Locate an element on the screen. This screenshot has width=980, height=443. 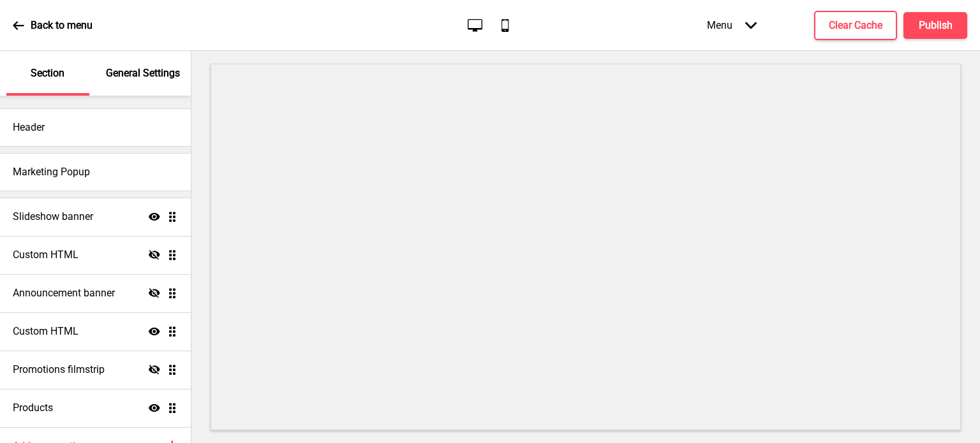
p: General Settings is located at coordinates (143, 74).